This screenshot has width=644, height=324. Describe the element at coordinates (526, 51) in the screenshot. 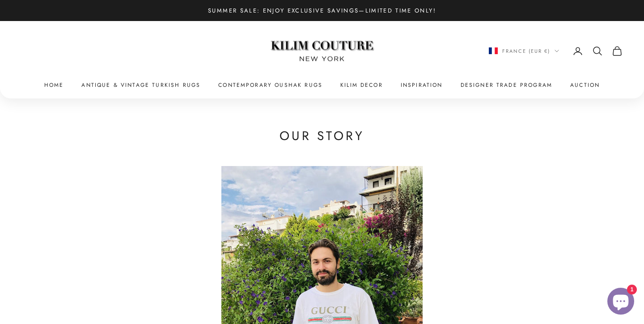

I see `span: France (EUR €)` at that location.